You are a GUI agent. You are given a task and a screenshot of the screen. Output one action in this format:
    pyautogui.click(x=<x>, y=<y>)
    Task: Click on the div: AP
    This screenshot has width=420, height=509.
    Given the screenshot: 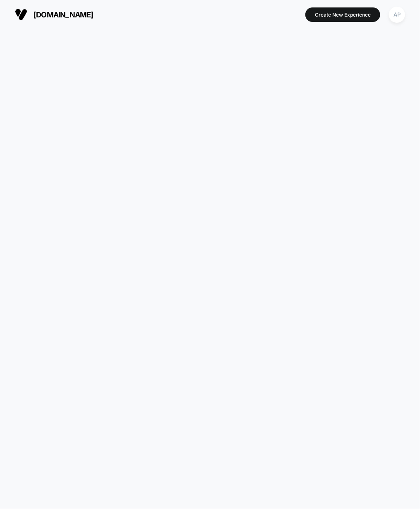 What is the action you would take?
    pyautogui.click(x=397, y=15)
    